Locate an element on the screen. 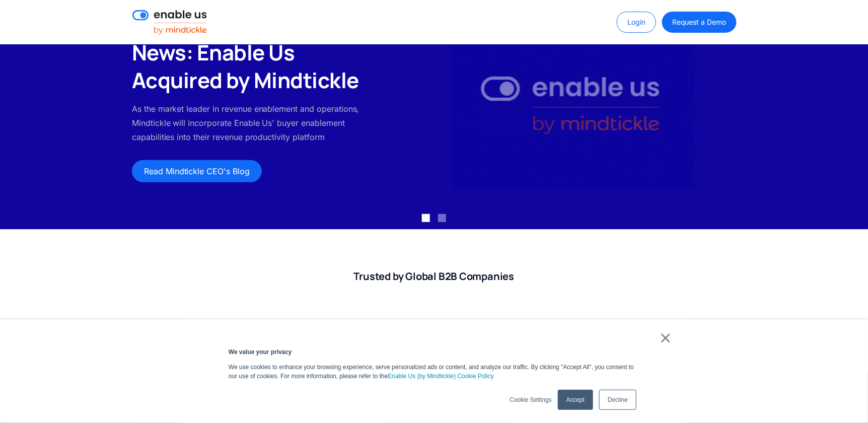 This screenshot has width=868, height=423. a: Decline is located at coordinates (618, 400).